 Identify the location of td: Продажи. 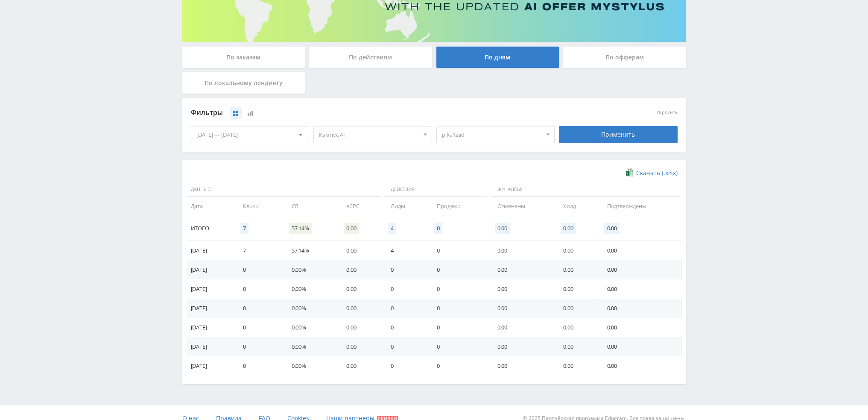
(458, 206).